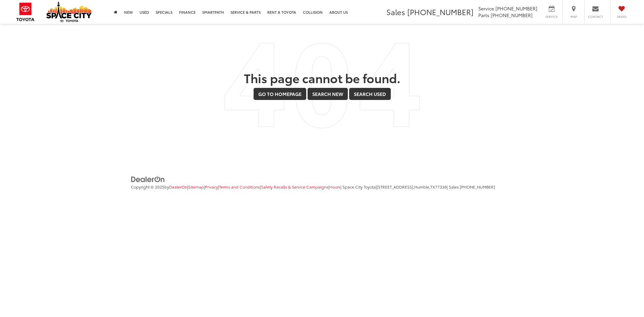 The height and width of the screenshot is (317, 644). Describe the element at coordinates (176, 187) in the screenshot. I see `span: by` at that location.